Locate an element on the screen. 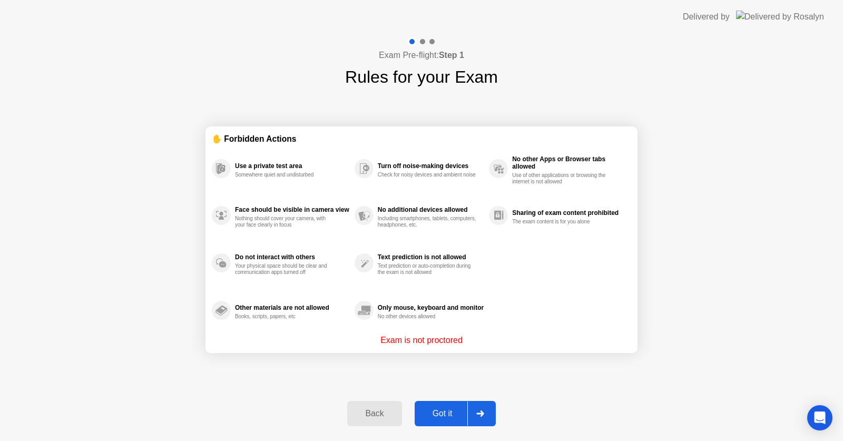 The height and width of the screenshot is (441, 843). div: No additional devices allowed is located at coordinates (430, 210).